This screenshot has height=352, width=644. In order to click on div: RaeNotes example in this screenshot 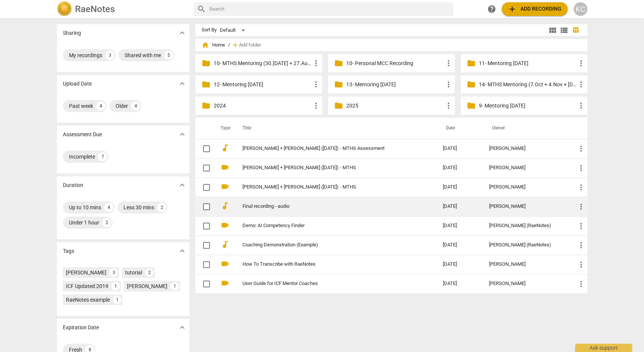, I will do `click(88, 300)`.